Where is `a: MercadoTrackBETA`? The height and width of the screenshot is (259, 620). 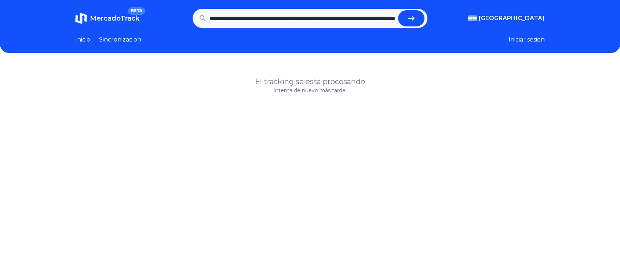
a: MercadoTrackBETA is located at coordinates (107, 18).